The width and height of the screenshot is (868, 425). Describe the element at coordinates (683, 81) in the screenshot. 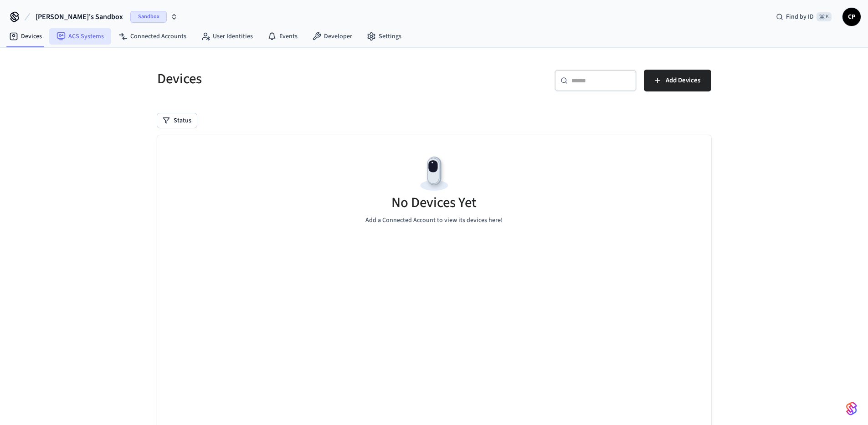

I see `span: Add Devices` at that location.